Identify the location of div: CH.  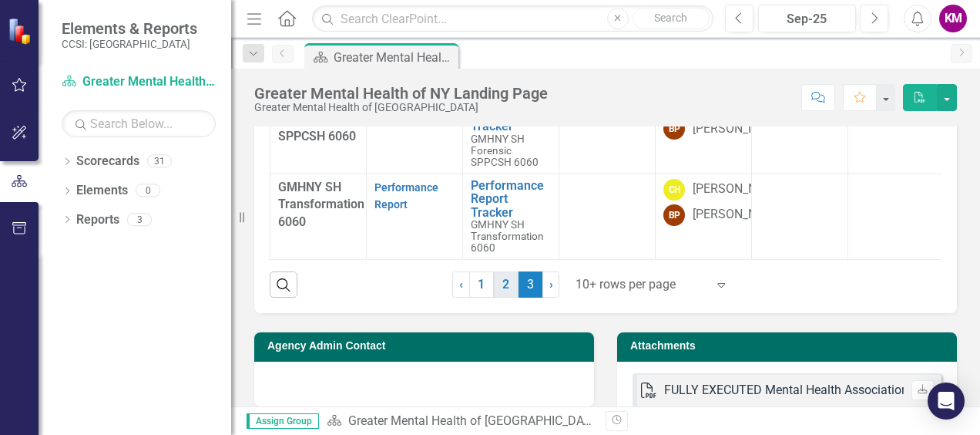
(674, 189).